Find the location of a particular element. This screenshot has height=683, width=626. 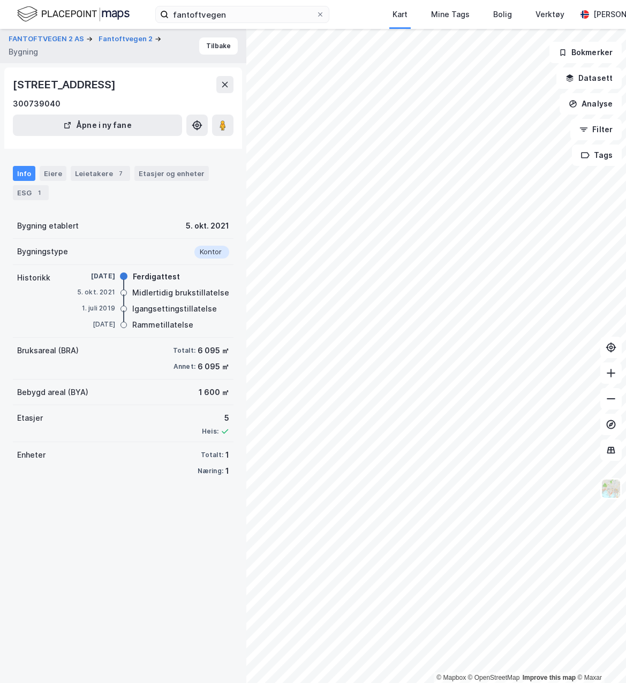

div: 7 is located at coordinates (120, 173).